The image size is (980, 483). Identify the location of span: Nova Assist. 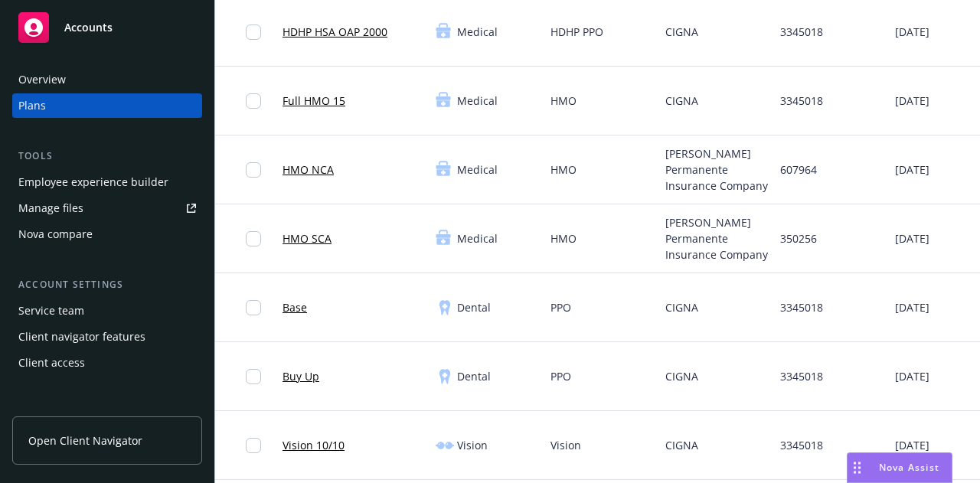
(909, 467).